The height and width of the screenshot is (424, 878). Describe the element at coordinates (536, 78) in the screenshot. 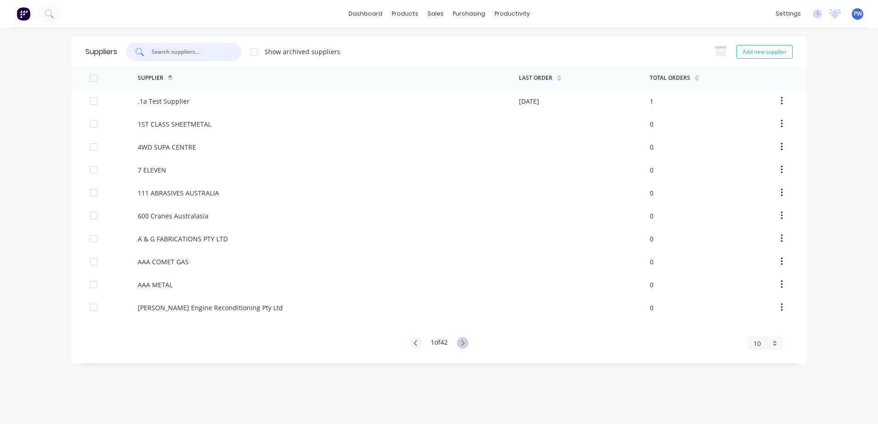

I see `div: Last Order` at that location.